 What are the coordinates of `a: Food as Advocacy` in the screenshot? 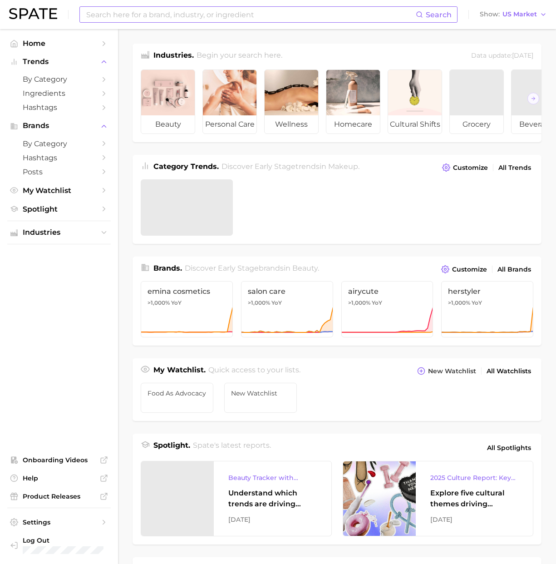 It's located at (177, 398).